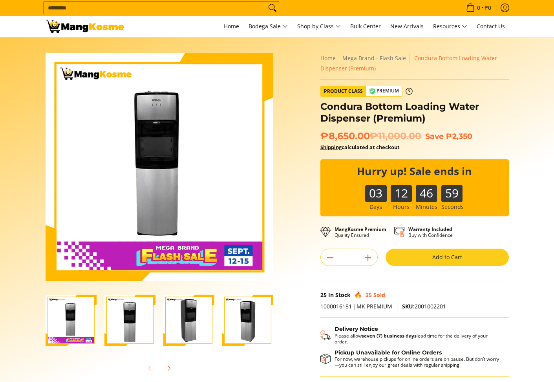 The image size is (554, 382). What do you see at coordinates (231, 26) in the screenshot?
I see `span: Home` at bounding box center [231, 26].